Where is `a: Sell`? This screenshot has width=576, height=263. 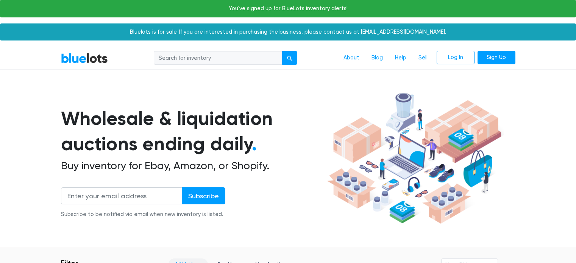 a: Sell is located at coordinates (423, 58).